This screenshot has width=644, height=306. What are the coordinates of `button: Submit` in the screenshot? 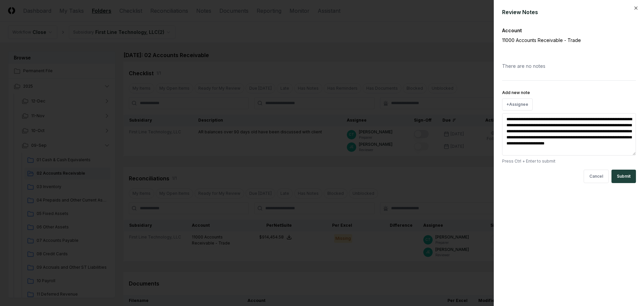 It's located at (624, 176).